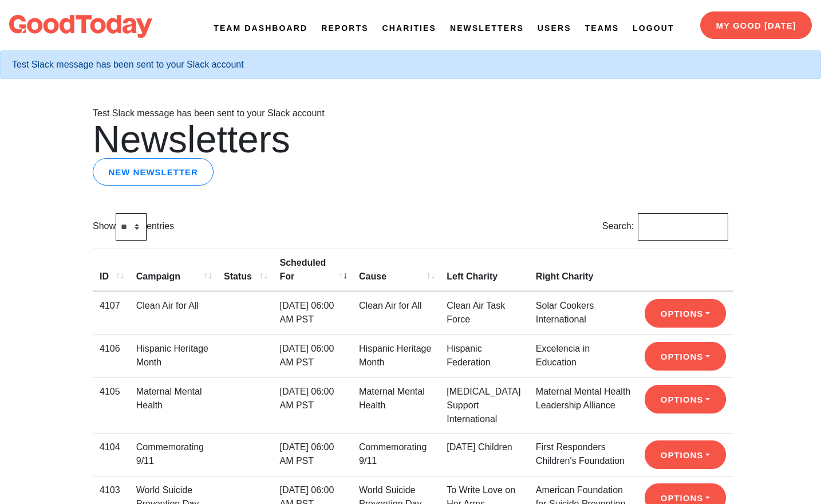 This screenshot has width=821, height=504. What do you see at coordinates (173, 269) in the screenshot?
I see `th: Campaign: activate to sort column ascending` at bounding box center [173, 269].